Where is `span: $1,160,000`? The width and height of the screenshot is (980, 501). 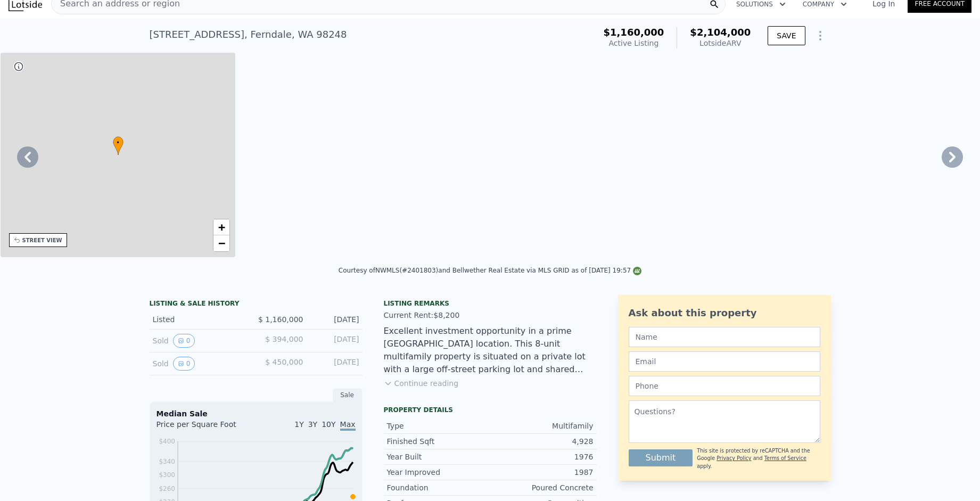 span: $1,160,000 is located at coordinates (633, 32).